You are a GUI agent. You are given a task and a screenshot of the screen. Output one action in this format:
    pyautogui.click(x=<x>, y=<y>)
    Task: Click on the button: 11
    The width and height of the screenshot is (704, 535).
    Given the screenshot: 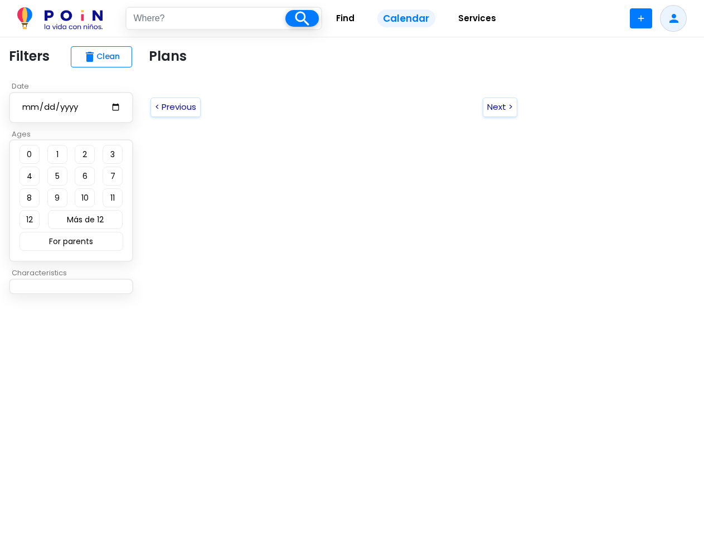 What is the action you would take?
    pyautogui.click(x=113, y=198)
    